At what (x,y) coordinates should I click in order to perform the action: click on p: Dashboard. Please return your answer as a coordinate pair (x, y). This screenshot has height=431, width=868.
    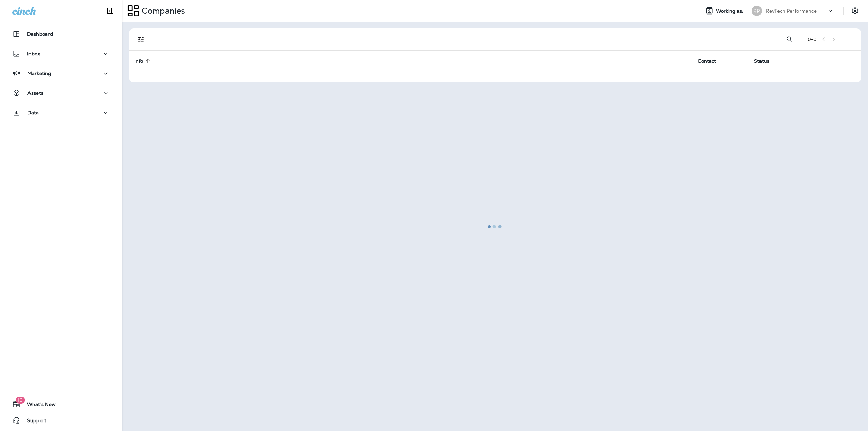
    Looking at the image, I should click on (40, 34).